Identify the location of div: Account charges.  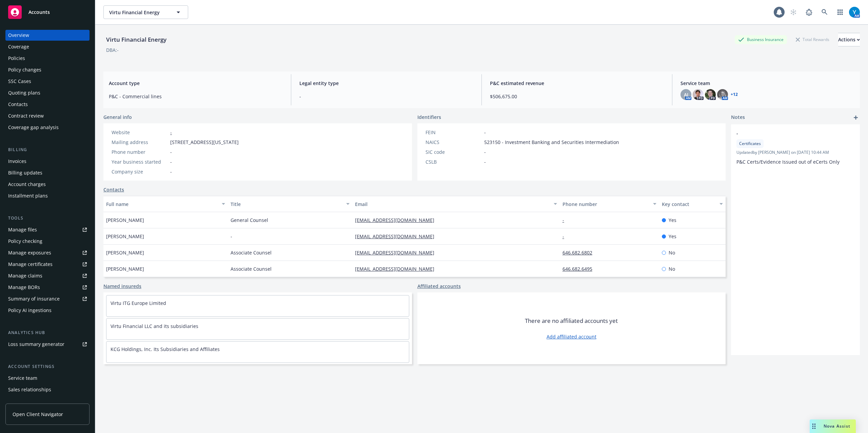
(27, 185).